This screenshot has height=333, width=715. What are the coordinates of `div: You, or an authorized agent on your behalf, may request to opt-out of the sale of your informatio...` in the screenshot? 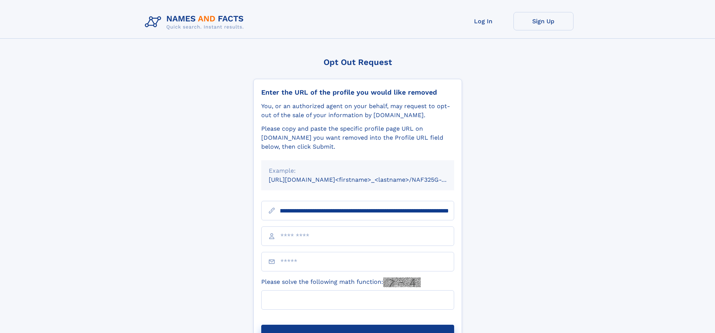 It's located at (358, 111).